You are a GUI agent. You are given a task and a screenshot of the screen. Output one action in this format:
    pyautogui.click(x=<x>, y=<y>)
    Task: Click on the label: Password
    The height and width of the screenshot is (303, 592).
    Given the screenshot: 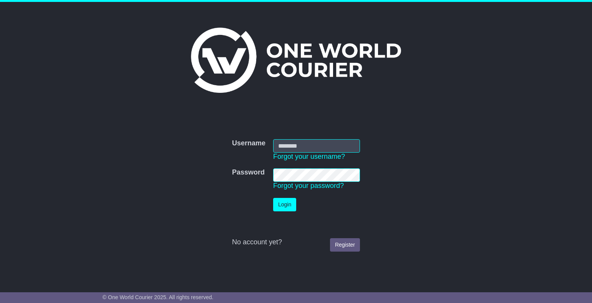 What is the action you would take?
    pyautogui.click(x=248, y=173)
    